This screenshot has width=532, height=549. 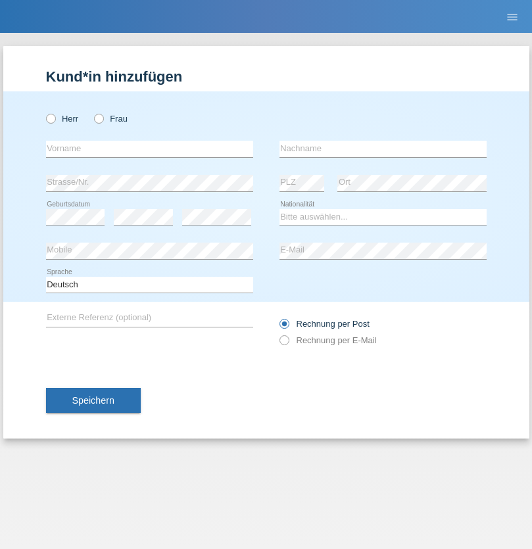 I want to click on h1: Kund*in hinzufügen, so click(x=266, y=76).